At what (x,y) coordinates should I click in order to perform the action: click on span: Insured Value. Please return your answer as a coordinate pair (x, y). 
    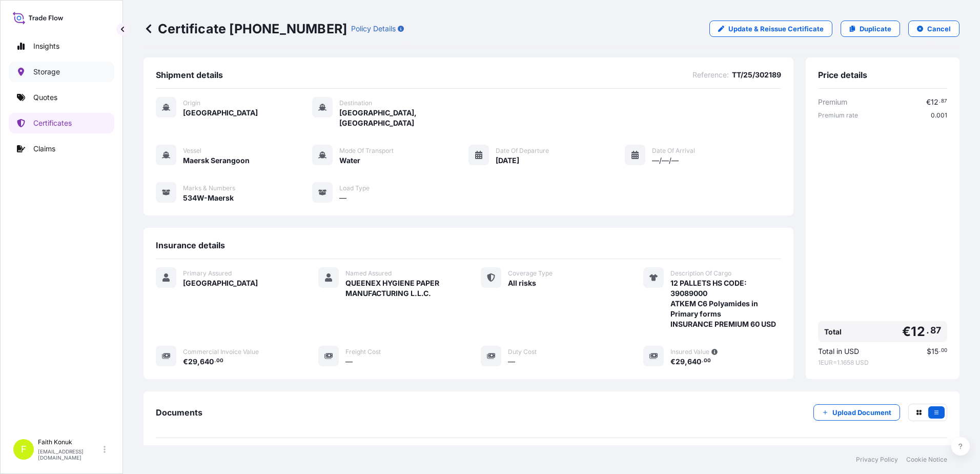
    Looking at the image, I should click on (690, 351).